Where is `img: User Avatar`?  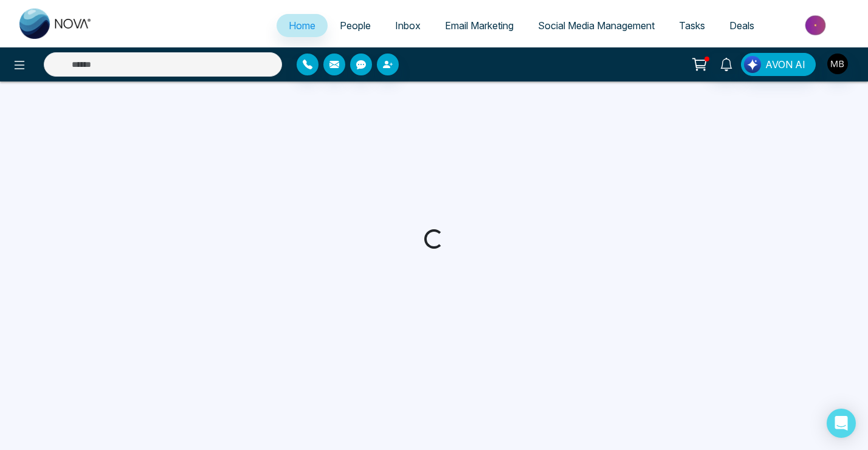
img: User Avatar is located at coordinates (838, 64).